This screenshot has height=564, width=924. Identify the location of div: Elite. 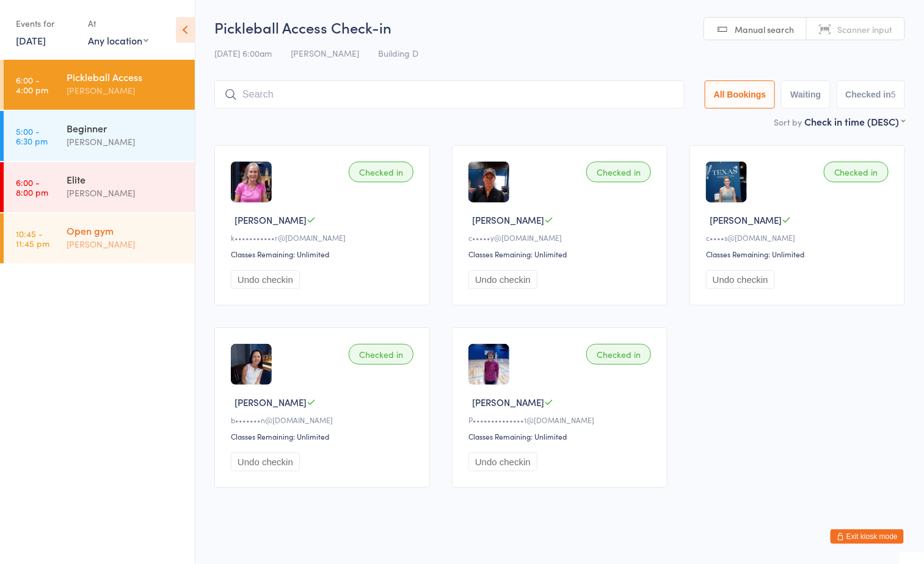
(125, 180).